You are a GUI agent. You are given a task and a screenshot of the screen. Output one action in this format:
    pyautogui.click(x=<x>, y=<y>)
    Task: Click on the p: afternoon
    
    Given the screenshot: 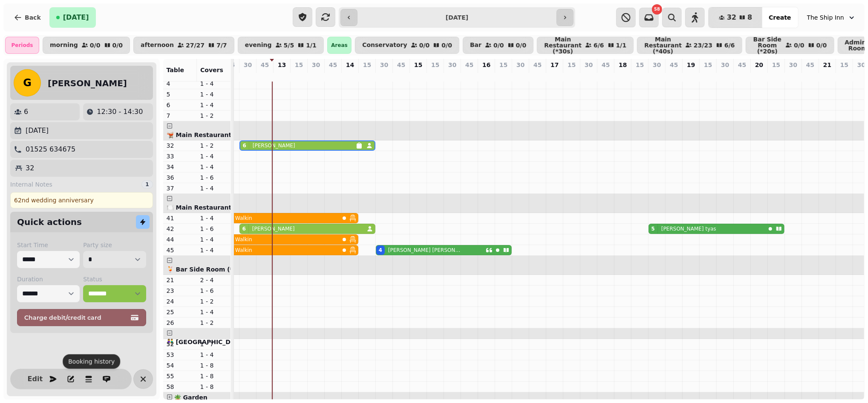 What is the action you would take?
    pyautogui.click(x=157, y=46)
    